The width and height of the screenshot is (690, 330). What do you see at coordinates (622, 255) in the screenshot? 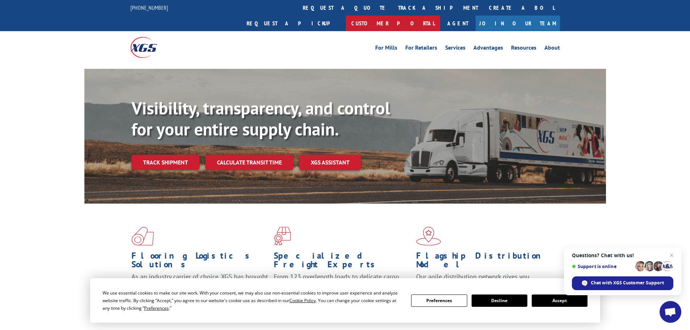
I see `span: Questions? Chat with us!` at bounding box center [622, 255].